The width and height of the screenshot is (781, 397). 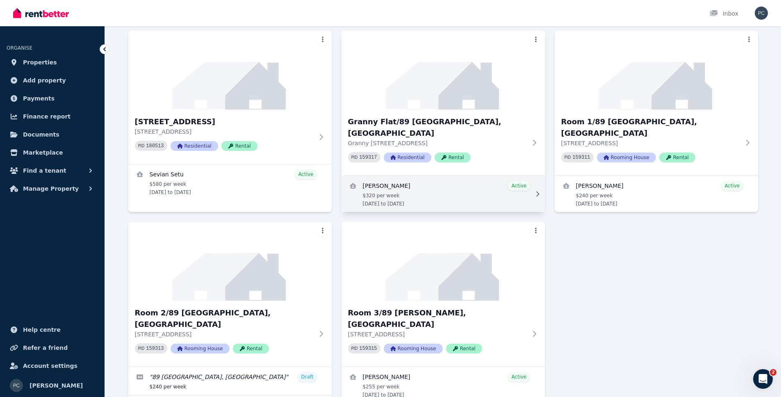 What do you see at coordinates (47, 116) in the screenshot?
I see `span: Finance report` at bounding box center [47, 116].